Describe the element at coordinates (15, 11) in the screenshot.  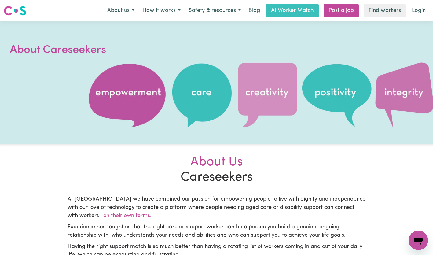
I see `a: Careseekers logo` at that location.